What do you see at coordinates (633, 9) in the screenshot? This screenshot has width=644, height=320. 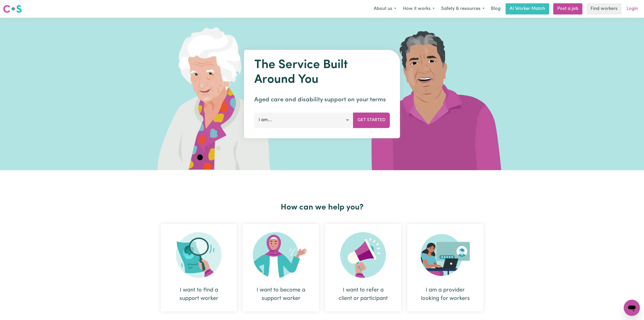 I see `a: Login` at bounding box center [633, 9].